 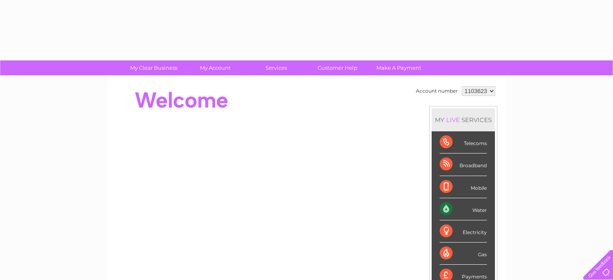 What do you see at coordinates (337, 68) in the screenshot?
I see `a: Customer Help` at bounding box center [337, 68].